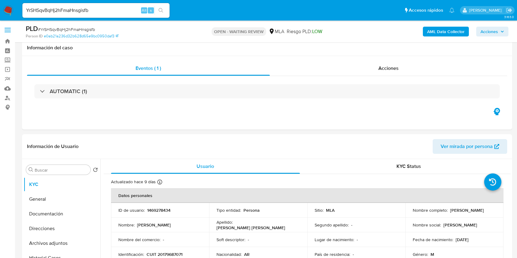  Describe the element at coordinates (267, 48) in the screenshot. I see `h1: Información del caso` at that location.